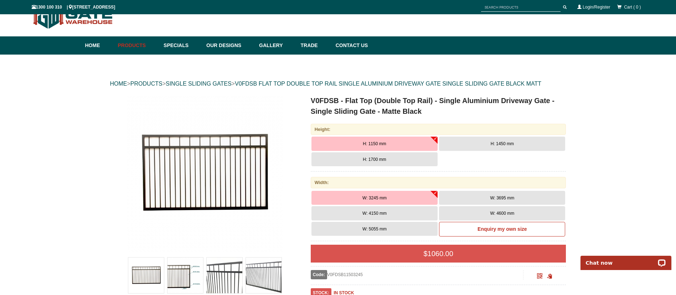 The width and height of the screenshot is (676, 295). Describe the element at coordinates (45, 15) in the screenshot. I see `p: Chat now` at that location.